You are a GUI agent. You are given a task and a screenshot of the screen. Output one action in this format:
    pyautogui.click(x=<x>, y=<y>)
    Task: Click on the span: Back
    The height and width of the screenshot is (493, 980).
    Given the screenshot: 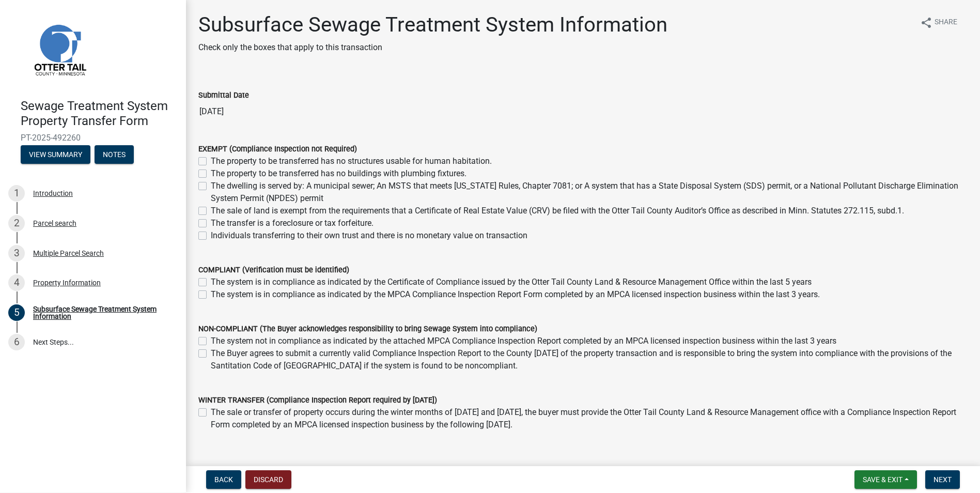 What is the action you would take?
    pyautogui.click(x=224, y=480)
    